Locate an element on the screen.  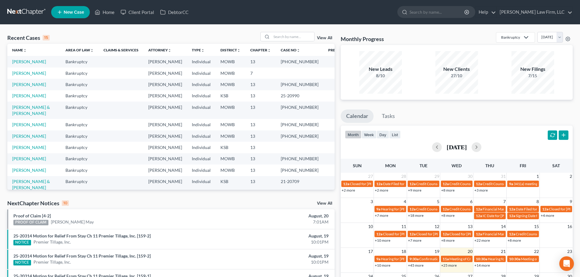
span: 7 is located at coordinates (504, 202).